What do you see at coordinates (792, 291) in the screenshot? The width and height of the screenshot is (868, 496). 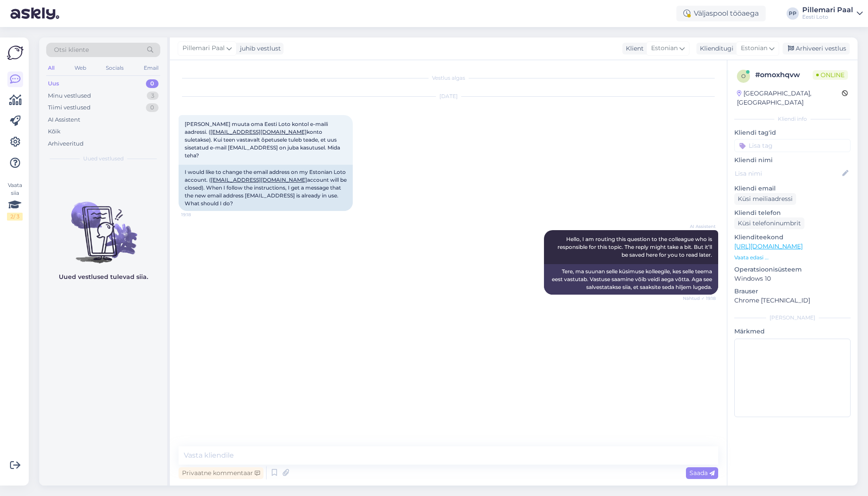 I see `p: Brauser` at bounding box center [792, 291].